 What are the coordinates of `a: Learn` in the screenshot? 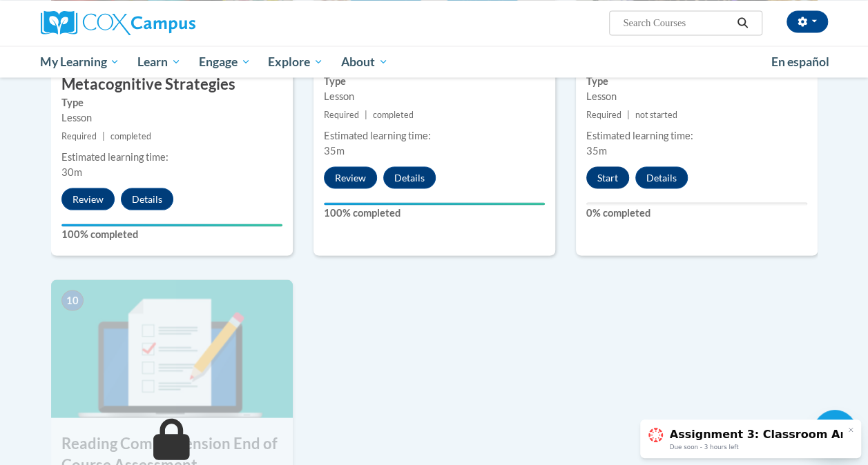 It's located at (159, 62).